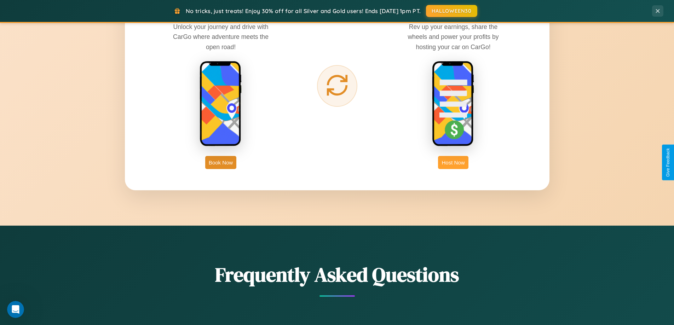 The height and width of the screenshot is (325, 674). What do you see at coordinates (221, 162) in the screenshot?
I see `button: Book Now` at bounding box center [221, 162].